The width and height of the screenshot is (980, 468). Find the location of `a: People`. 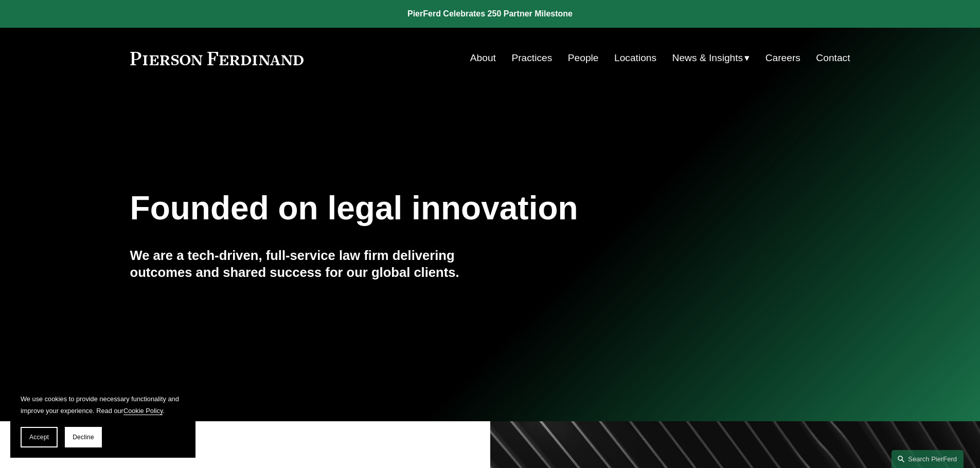

a: People is located at coordinates (584, 58).